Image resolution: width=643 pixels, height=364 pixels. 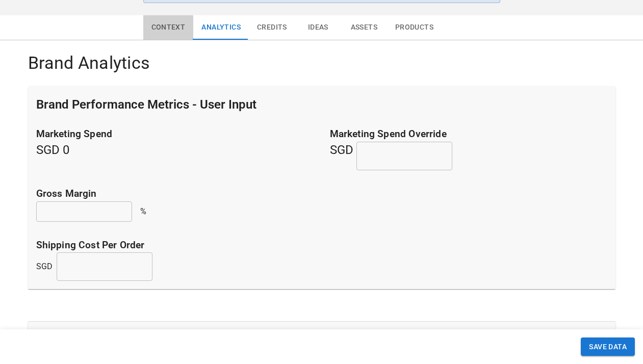 I want to click on div: Brand Performance Metrics - User Input, so click(x=322, y=104).